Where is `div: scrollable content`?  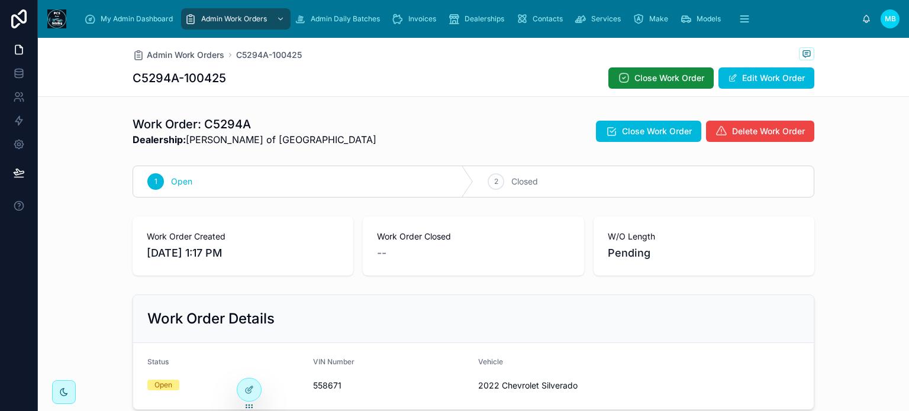 div: scrollable content is located at coordinates (469, 19).